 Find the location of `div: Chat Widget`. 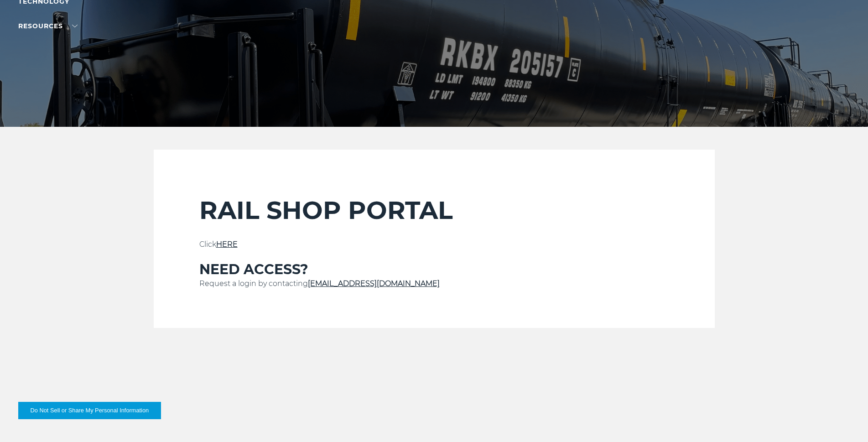

div: Chat Widget is located at coordinates (845, 421).